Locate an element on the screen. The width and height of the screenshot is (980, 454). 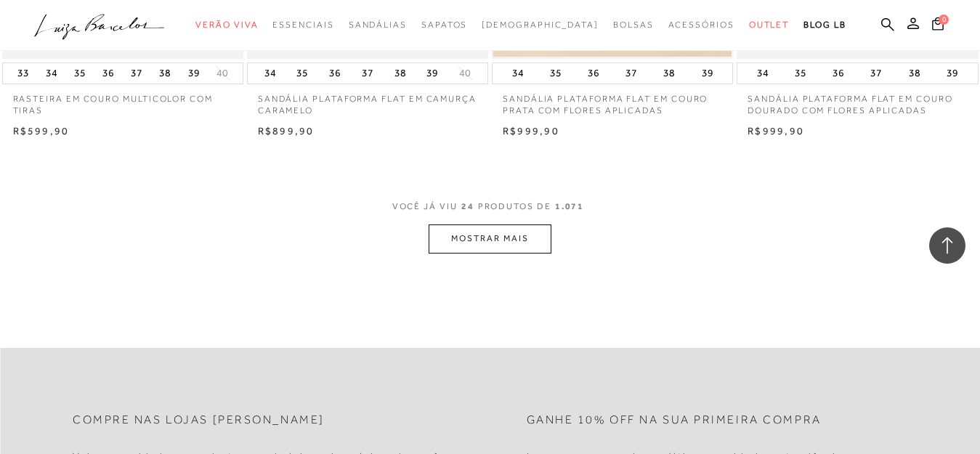
span: R$899,90 is located at coordinates (286, 131).